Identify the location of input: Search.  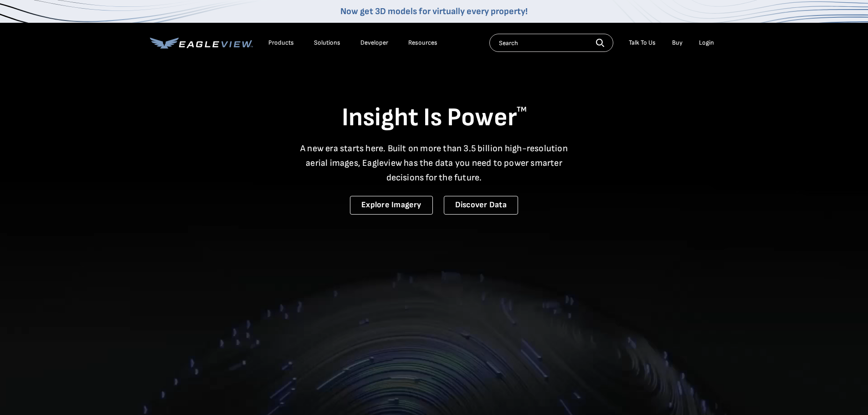
(551, 43).